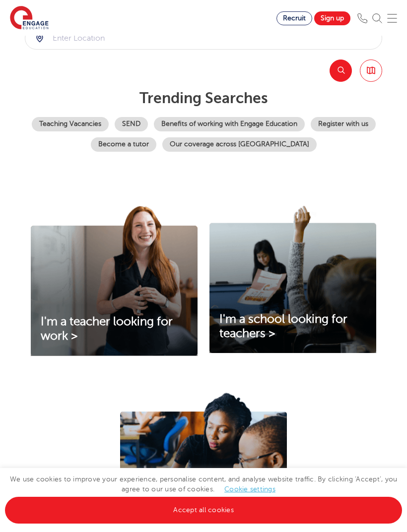  Describe the element at coordinates (204, 510) in the screenshot. I see `a: Accept all cookies` at that location.